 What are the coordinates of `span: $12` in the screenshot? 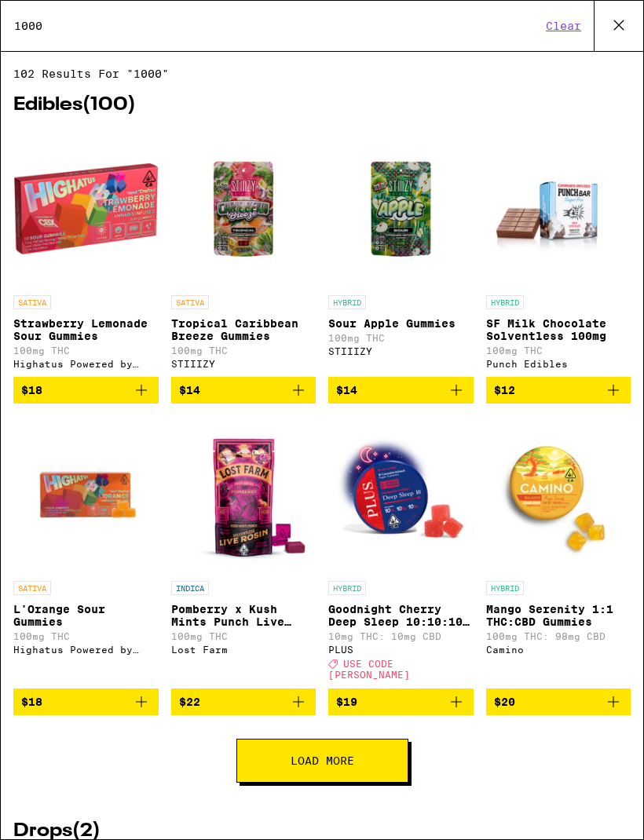 It's located at (504, 390).